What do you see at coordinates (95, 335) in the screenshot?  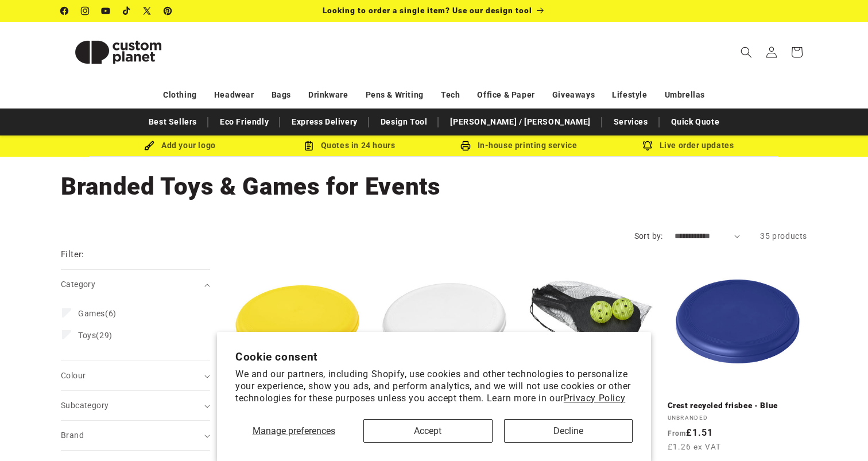 I see `span: (29)` at bounding box center [95, 335].